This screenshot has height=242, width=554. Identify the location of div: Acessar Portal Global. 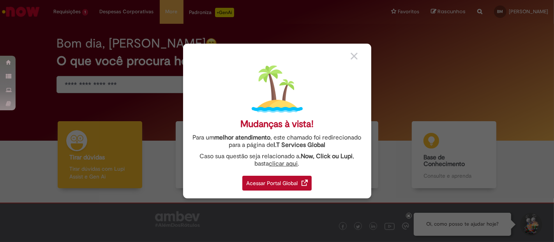
(277, 183).